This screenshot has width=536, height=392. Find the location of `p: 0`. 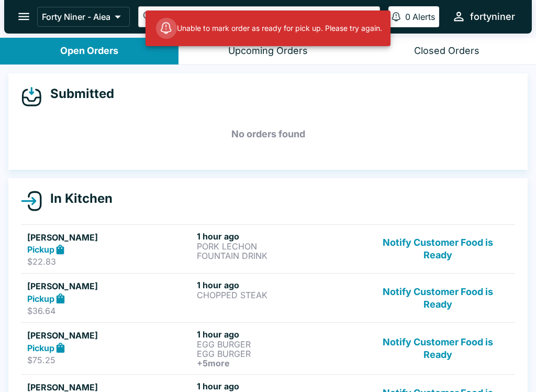

p: 0 is located at coordinates (408, 17).